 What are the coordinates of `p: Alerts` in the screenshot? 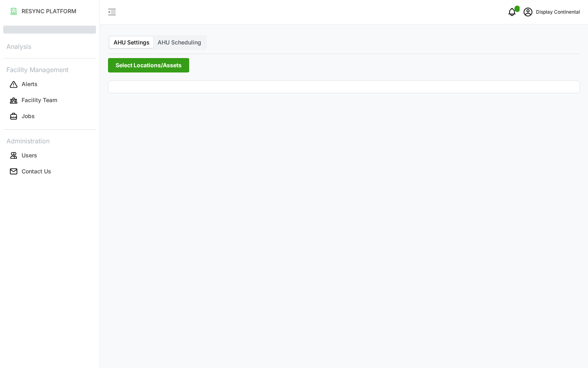 It's located at (30, 84).